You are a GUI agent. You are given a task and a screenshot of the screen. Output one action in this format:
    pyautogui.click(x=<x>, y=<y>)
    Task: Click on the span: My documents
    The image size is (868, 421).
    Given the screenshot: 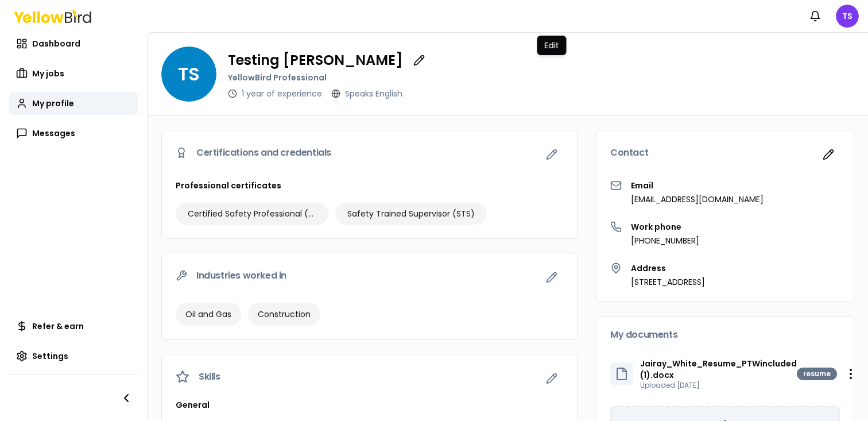 What is the action you would take?
    pyautogui.click(x=643, y=335)
    